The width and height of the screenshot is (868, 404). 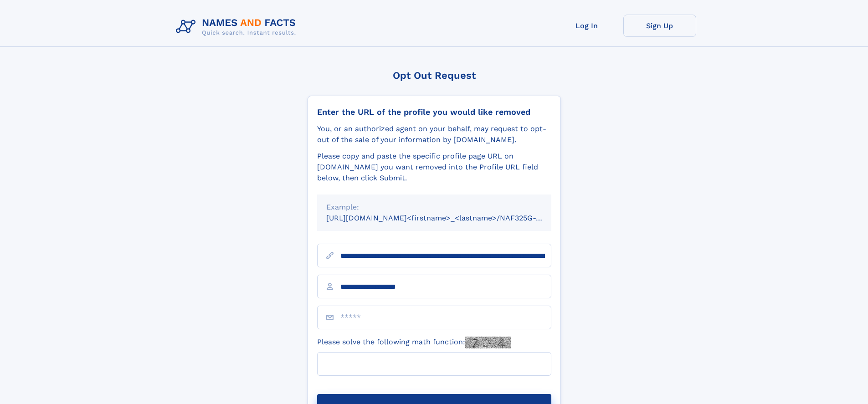 What do you see at coordinates (587, 26) in the screenshot?
I see `a: Log In` at bounding box center [587, 26].